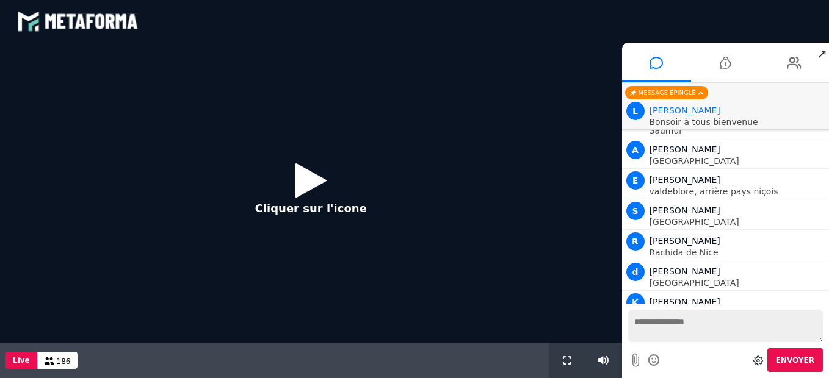 This screenshot has width=829, height=378. What do you see at coordinates (635, 272) in the screenshot?
I see `span: d` at bounding box center [635, 272].